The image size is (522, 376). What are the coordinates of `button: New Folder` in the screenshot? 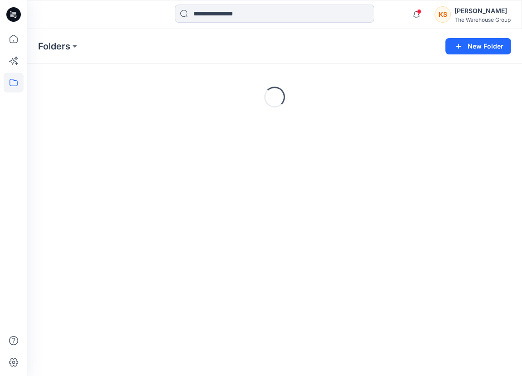 It's located at (478, 46).